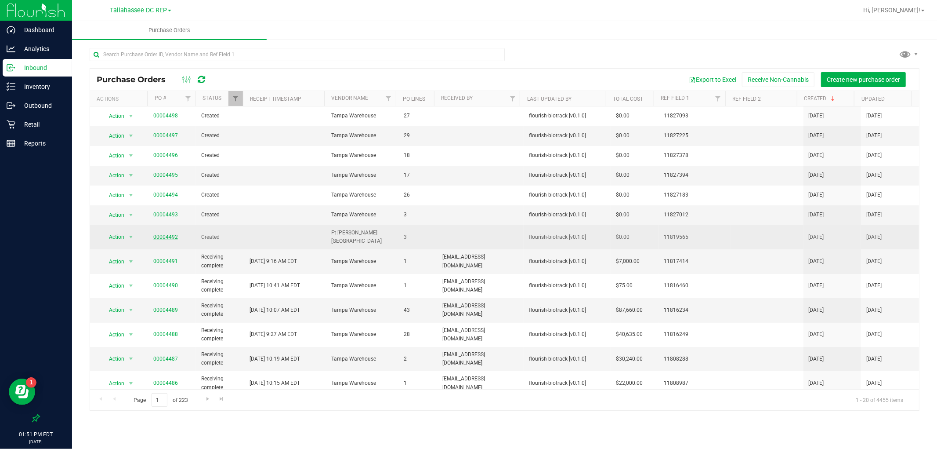  What do you see at coordinates (457, 98) in the screenshot?
I see `a: Received By` at bounding box center [457, 98].